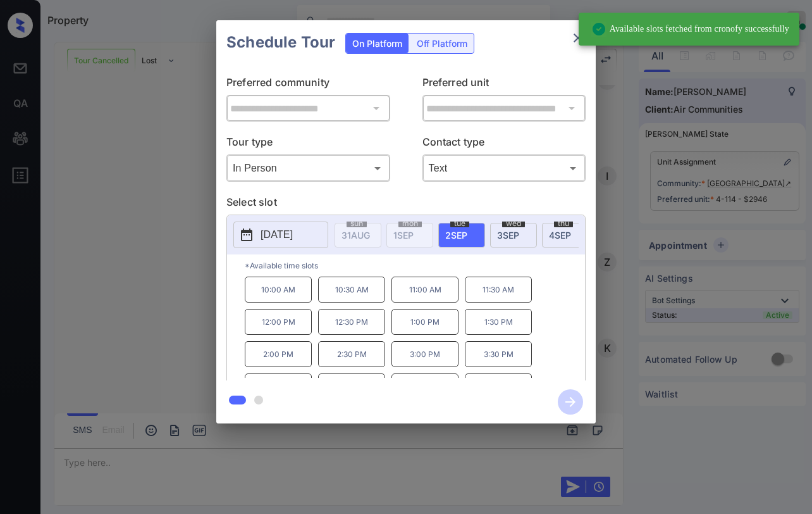  I want to click on div: Text, so click(504, 168).